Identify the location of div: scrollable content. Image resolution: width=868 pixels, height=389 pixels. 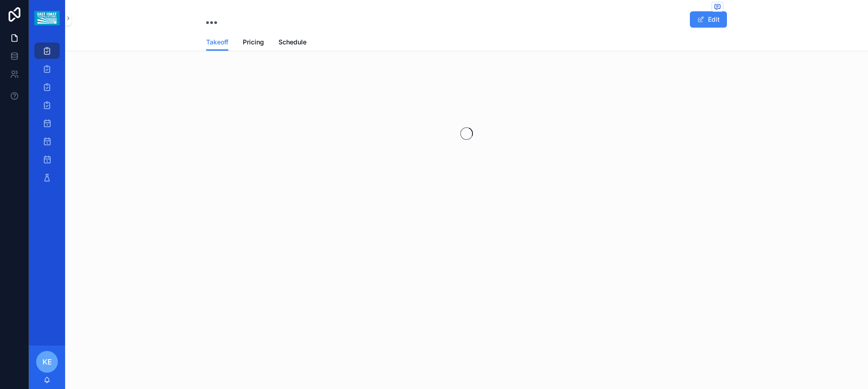
(47, 117).